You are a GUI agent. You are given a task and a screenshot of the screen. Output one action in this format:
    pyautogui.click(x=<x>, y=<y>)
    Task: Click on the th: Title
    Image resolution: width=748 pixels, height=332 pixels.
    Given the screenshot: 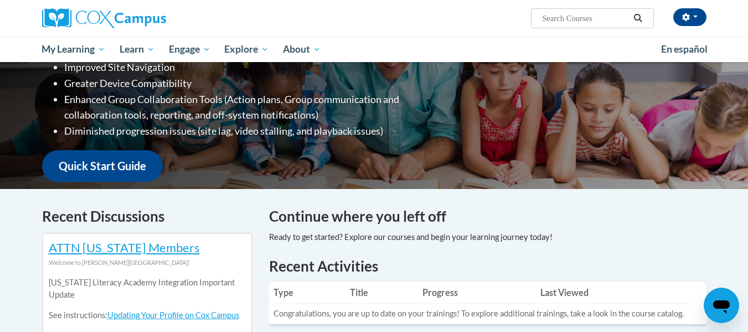 What is the action you would take?
    pyautogui.click(x=382, y=293)
    